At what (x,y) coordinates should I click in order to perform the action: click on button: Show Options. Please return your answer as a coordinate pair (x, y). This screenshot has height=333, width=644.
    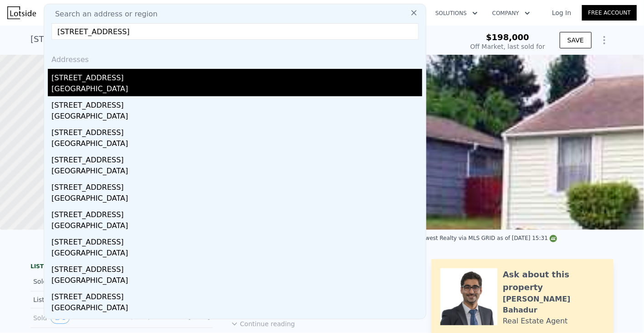
    Looking at the image, I should click on (605, 40).